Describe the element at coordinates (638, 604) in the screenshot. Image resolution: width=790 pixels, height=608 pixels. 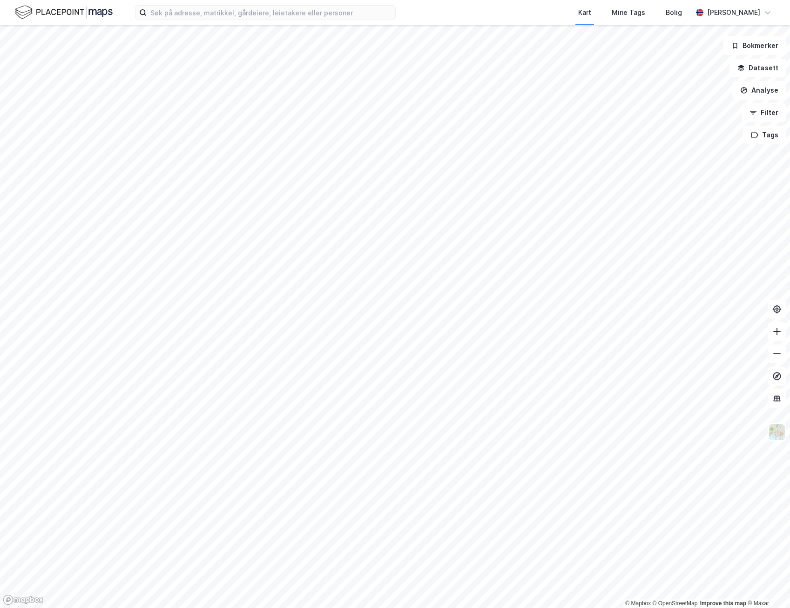
I see `a: Mapbox` at that location.